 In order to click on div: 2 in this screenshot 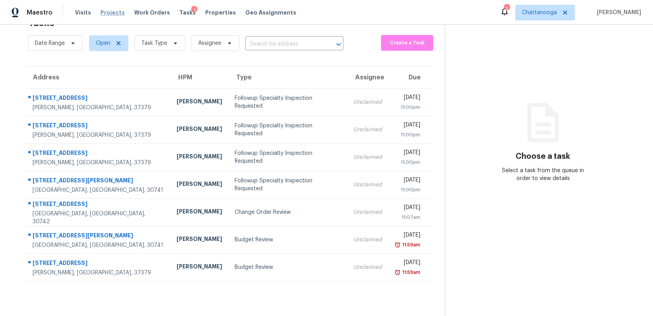, I will do `click(507, 9)`.